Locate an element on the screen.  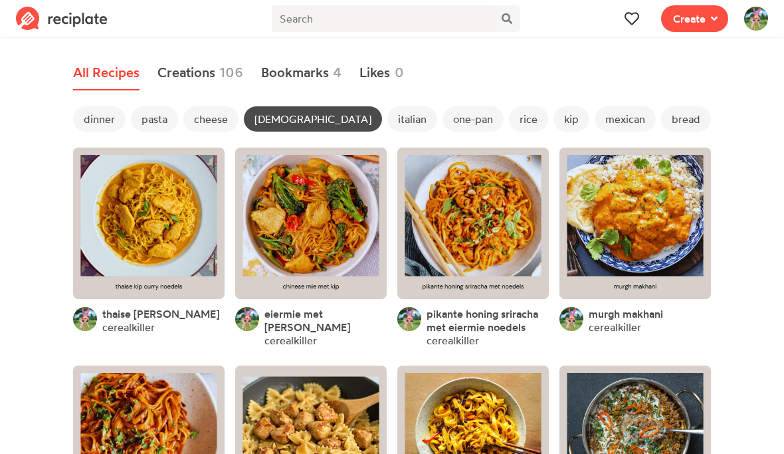
span: one-pan is located at coordinates (473, 119).